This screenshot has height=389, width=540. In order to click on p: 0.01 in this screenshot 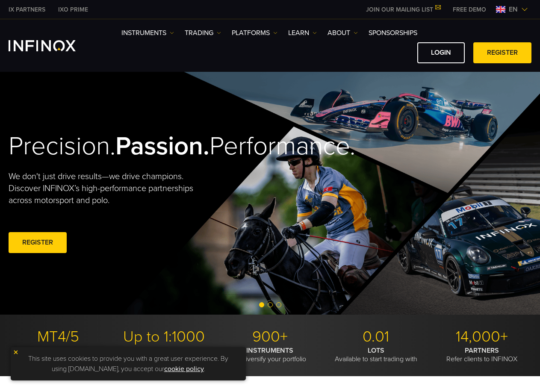, I will do `click(376, 337)`.